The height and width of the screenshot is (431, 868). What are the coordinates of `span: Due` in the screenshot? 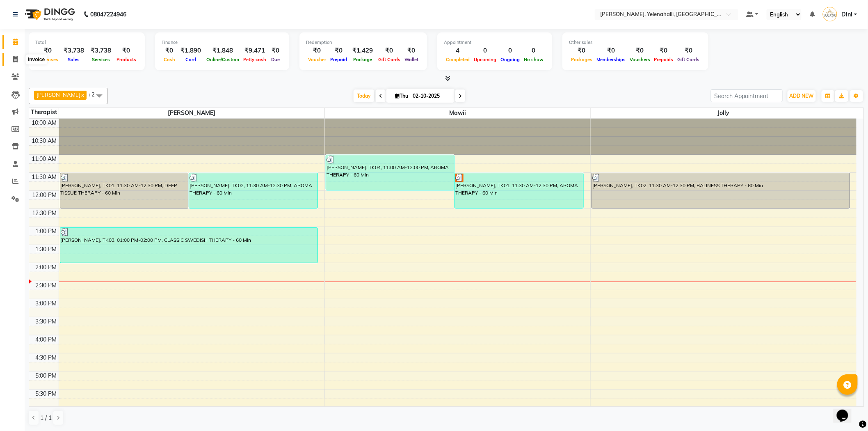 It's located at (275, 59).